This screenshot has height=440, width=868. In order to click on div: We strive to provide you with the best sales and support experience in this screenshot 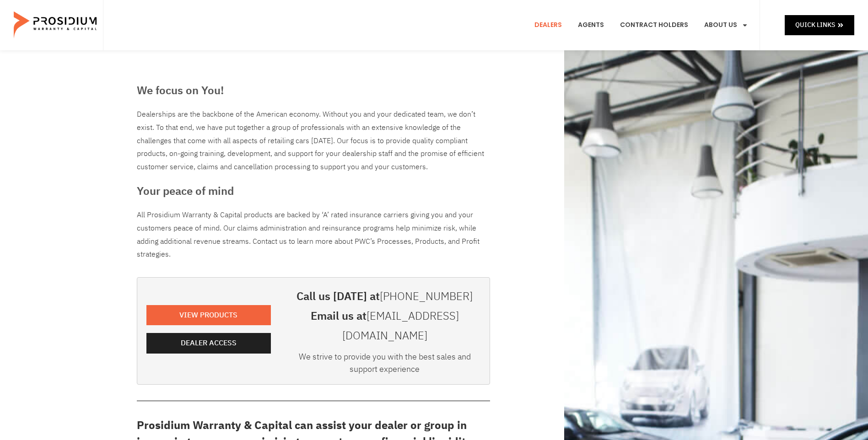, I will do `click(385, 365)`.